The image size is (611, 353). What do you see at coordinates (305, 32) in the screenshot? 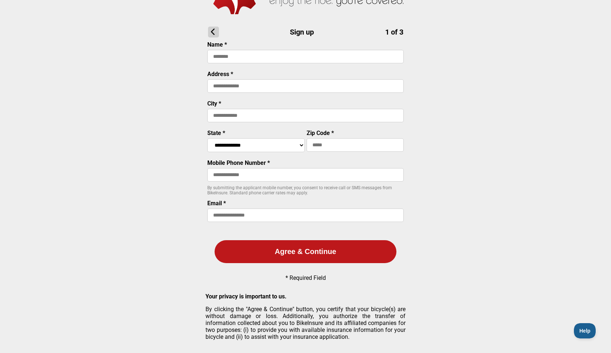
I see `h1: Sign up` at bounding box center [305, 32].